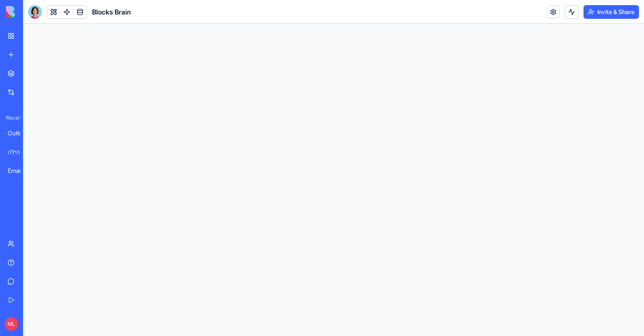 The width and height of the screenshot is (644, 336). What do you see at coordinates (19, 133) in the screenshot?
I see `div: Outlook` at bounding box center [19, 133].